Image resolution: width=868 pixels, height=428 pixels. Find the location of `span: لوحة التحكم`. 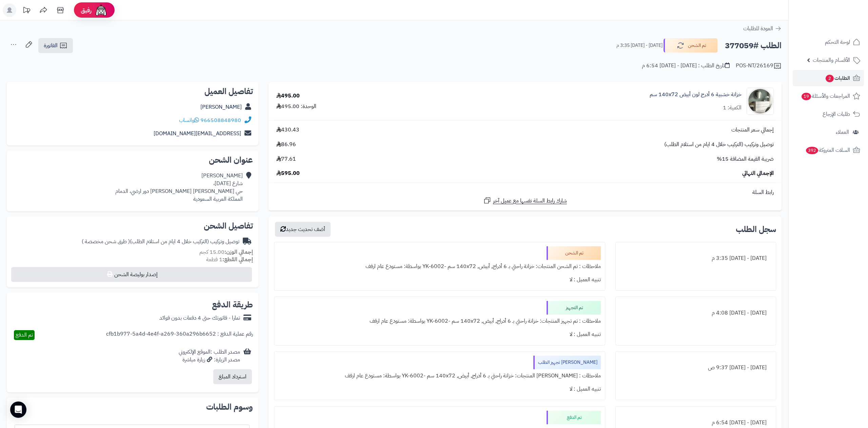

span: لوحة التحكم is located at coordinates (837, 42).